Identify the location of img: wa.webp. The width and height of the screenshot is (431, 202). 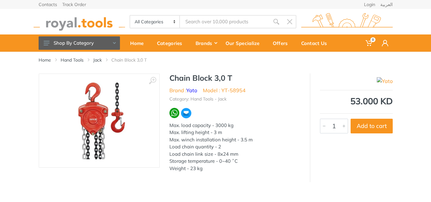
(174, 113).